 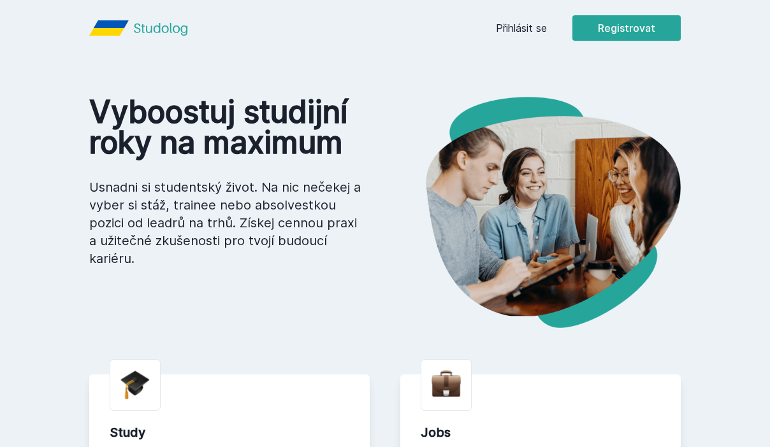 I want to click on div: Study, so click(x=229, y=433).